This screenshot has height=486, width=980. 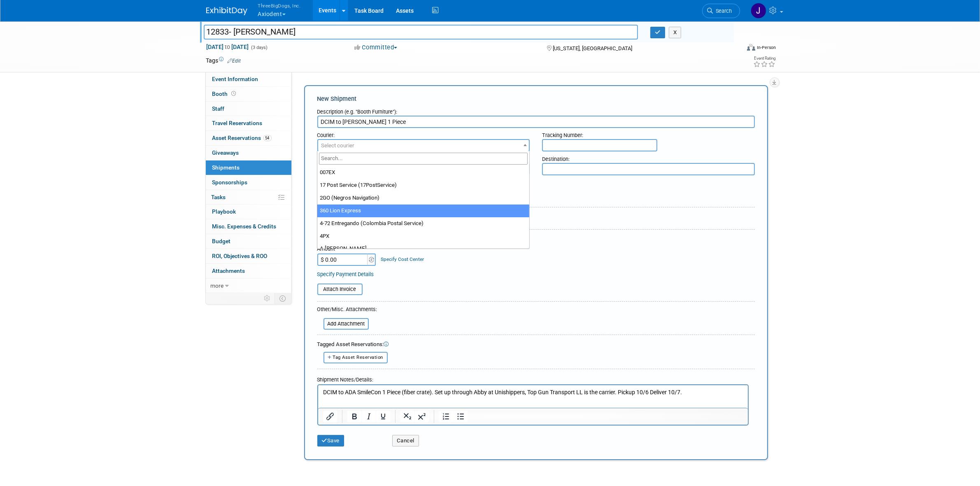 What do you see at coordinates (383, 416) in the screenshot?
I see `button: Underline` at bounding box center [383, 416].